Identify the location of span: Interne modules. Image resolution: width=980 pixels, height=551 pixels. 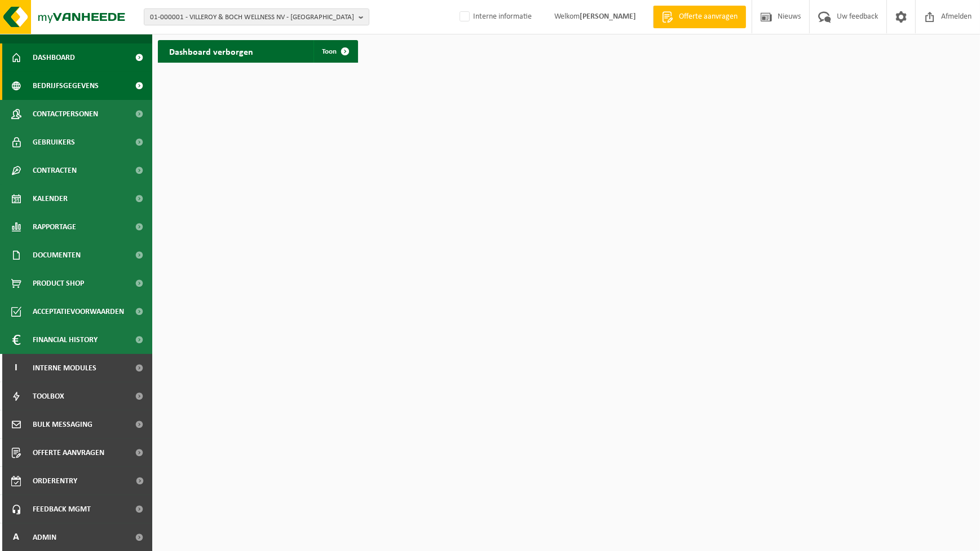
(64, 368).